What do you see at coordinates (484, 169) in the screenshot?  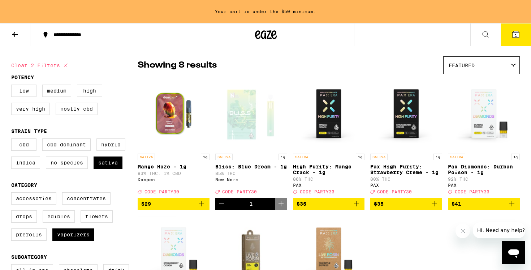 I see `p: Pax Diamonds: Durban Poison - 1g` at bounding box center [484, 169].